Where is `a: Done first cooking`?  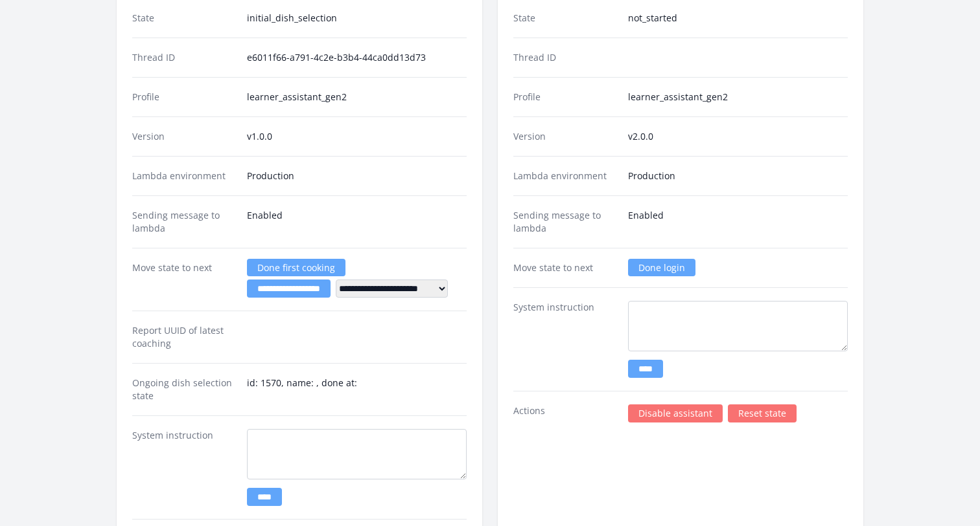 a: Done first cooking is located at coordinates (296, 268).